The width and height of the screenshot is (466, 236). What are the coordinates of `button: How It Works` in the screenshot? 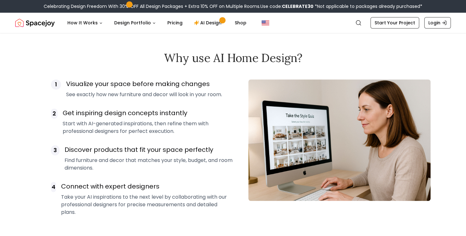 It's located at (85, 23).